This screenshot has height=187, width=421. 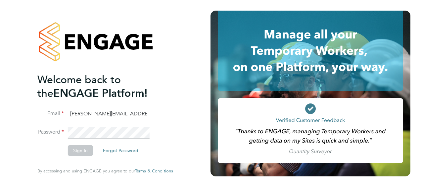 I want to click on span: By accessing and using ENGAGE you agree to our, so click(x=105, y=170).